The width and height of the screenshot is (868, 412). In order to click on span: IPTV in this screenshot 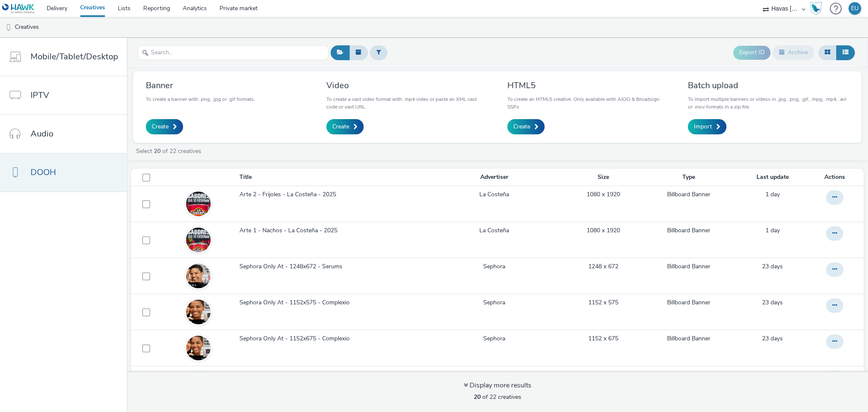, I will do `click(40, 95)`.